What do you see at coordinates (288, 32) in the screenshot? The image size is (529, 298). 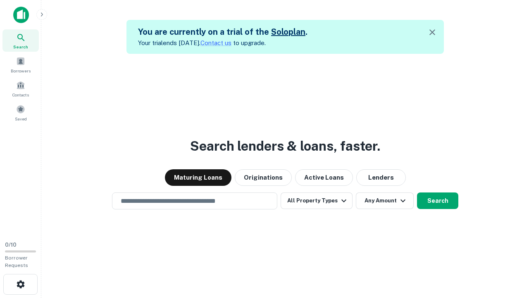 I see `a: Soloplan` at bounding box center [288, 32].